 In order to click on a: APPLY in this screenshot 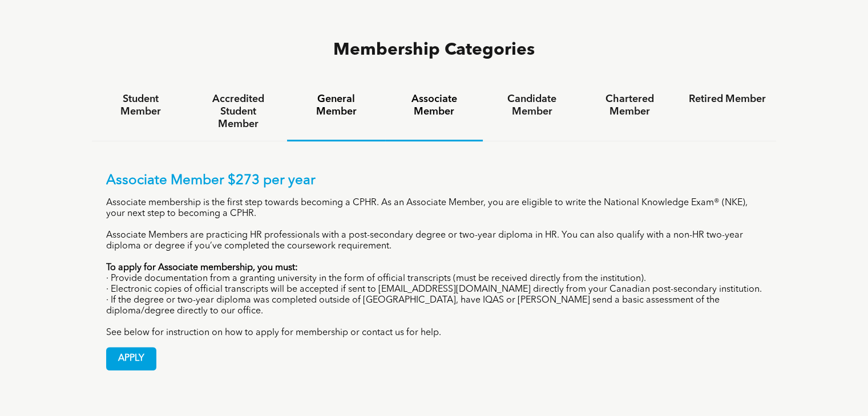, I will do `click(131, 358)`.